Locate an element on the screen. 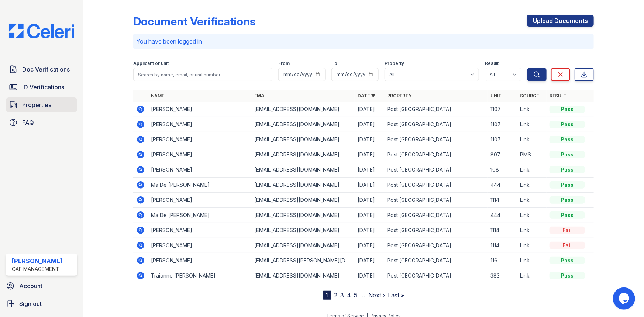 The height and width of the screenshot is (317, 644). td: 807 is located at coordinates (502, 155).